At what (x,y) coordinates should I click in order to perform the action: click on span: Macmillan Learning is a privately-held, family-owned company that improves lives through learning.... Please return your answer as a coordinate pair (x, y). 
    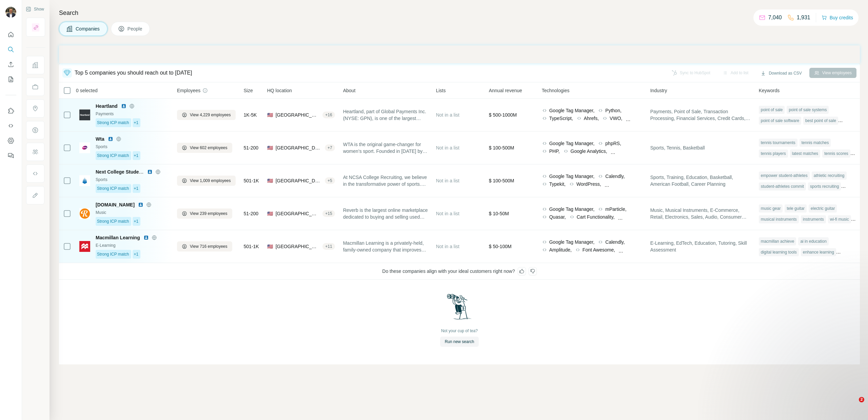
    Looking at the image, I should click on (386, 247).